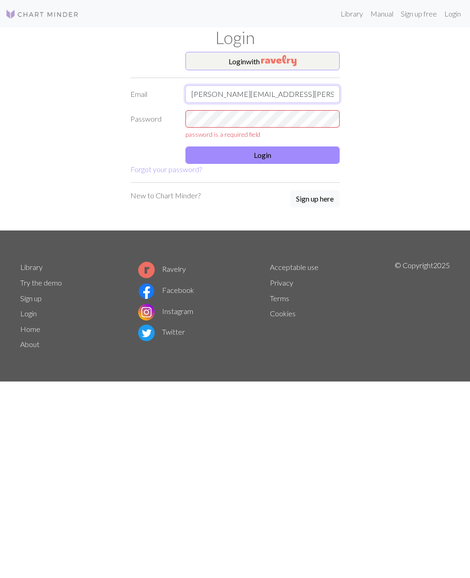 The height and width of the screenshot is (578, 470). Describe the element at coordinates (152, 124) in the screenshot. I see `label: Password` at that location.